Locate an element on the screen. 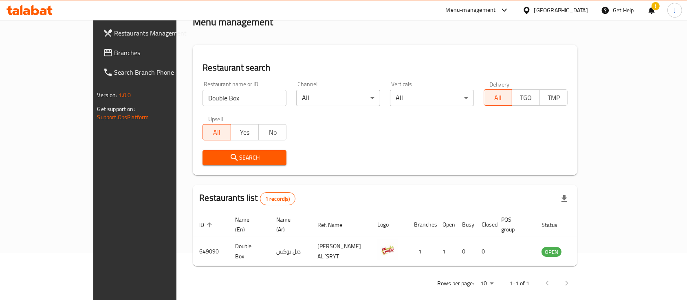  span: TMP is located at coordinates (554, 97).